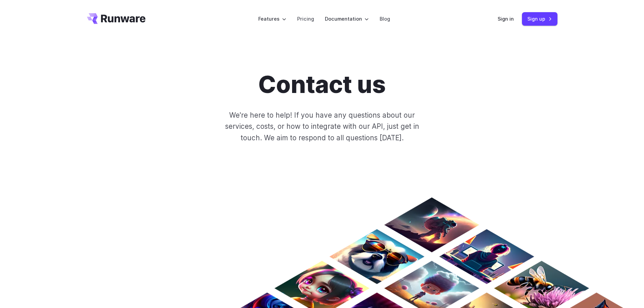 The width and height of the screenshot is (644, 308). What do you see at coordinates (272, 19) in the screenshot?
I see `label: Features` at bounding box center [272, 19].